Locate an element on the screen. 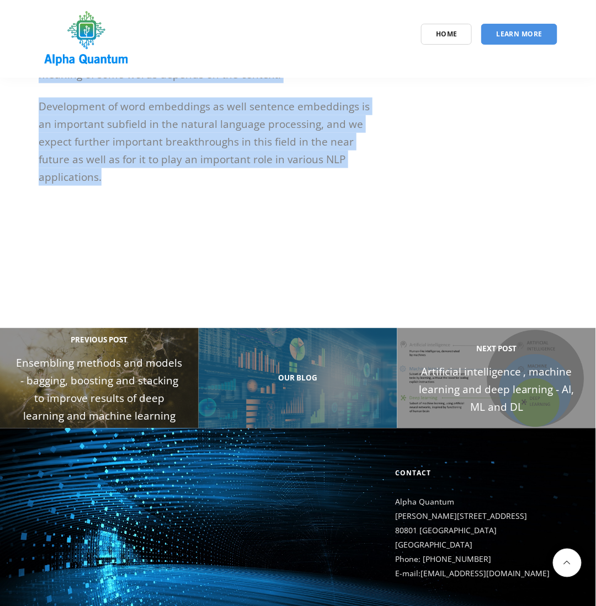 The width and height of the screenshot is (596, 606). h4: Ensembling methods and models - bagging, boosting and stacking to improve results of deep learnin... is located at coordinates (99, 378).